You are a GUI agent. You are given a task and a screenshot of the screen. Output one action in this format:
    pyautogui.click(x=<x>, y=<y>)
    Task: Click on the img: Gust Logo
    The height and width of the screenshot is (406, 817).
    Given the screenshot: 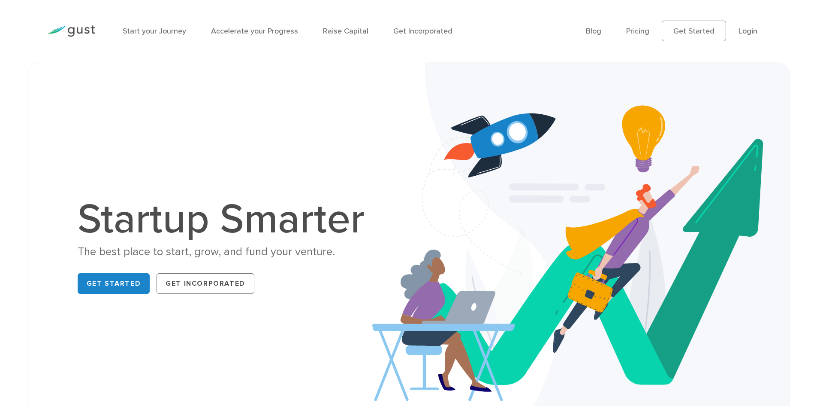 What is the action you would take?
    pyautogui.click(x=71, y=31)
    